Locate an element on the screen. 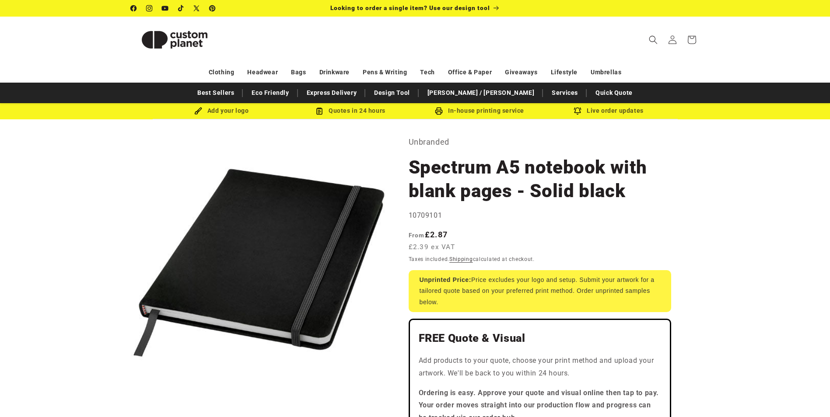 The width and height of the screenshot is (830, 417). a: Quick Quote is located at coordinates (614, 93).